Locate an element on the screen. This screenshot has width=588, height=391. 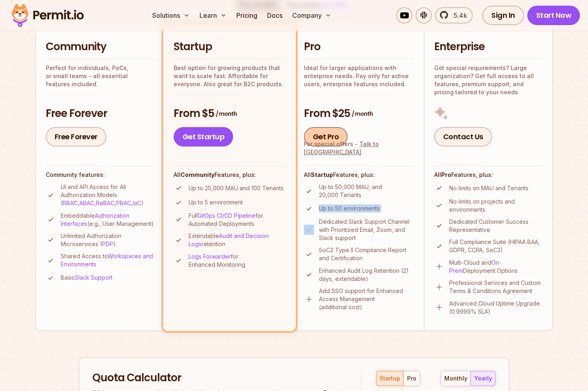
a: RBAC is located at coordinates (70, 203).